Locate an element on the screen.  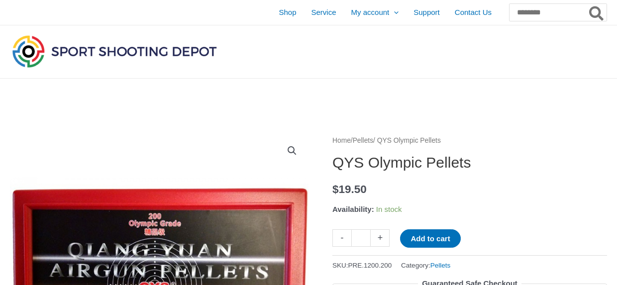
button: Add to cart is located at coordinates (430, 238).